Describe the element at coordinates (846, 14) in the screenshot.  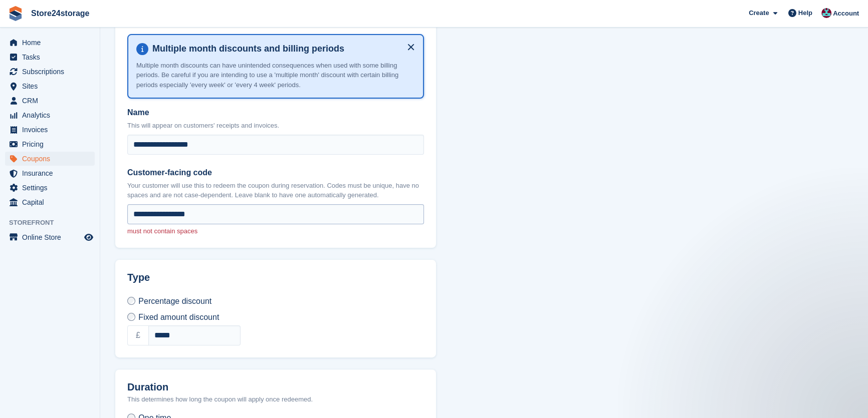
I see `span: Account` at that location.